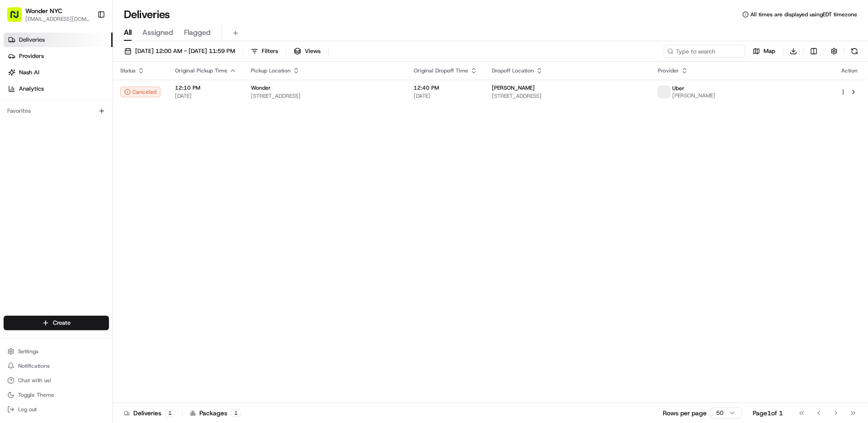 The width and height of the screenshot is (868, 423). Describe the element at coordinates (764, 51) in the screenshot. I see `button: Map` at that location.